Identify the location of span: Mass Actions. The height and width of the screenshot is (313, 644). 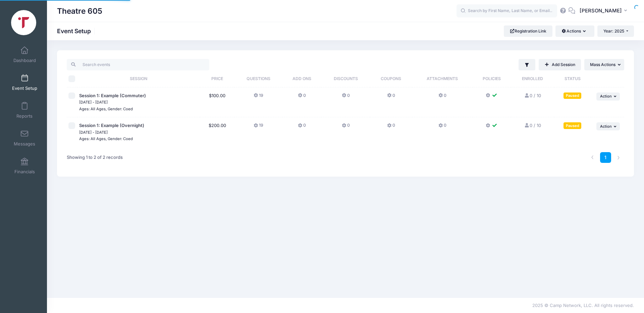
(603, 65).